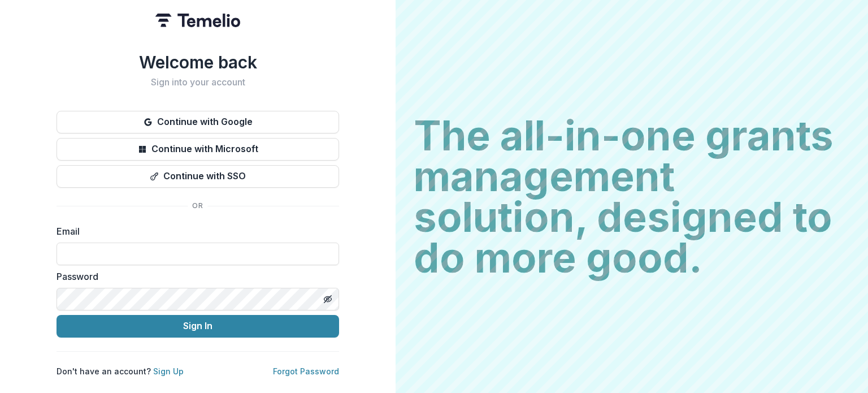  Describe the element at coordinates (328, 299) in the screenshot. I see `button: Toggle password visibility` at that location.